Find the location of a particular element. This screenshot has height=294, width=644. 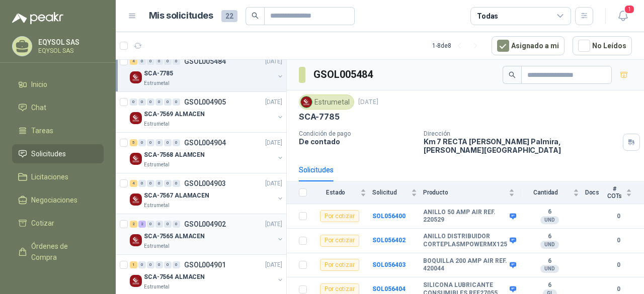

h3: GSOL005484 is located at coordinates (343, 74).